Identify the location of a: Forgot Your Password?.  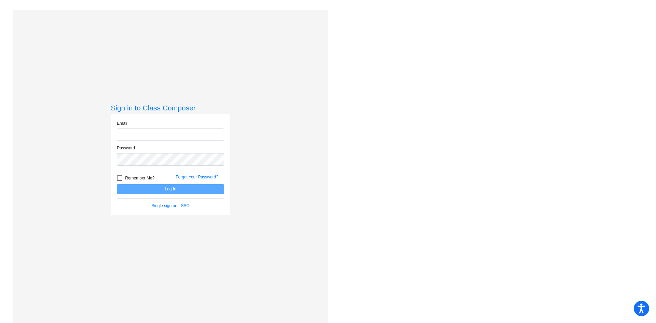
(197, 177).